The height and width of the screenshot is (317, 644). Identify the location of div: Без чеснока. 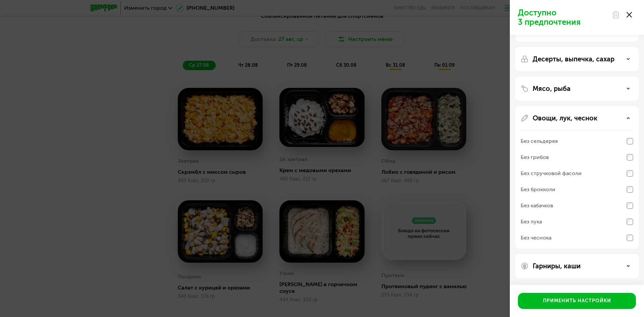
(536, 238).